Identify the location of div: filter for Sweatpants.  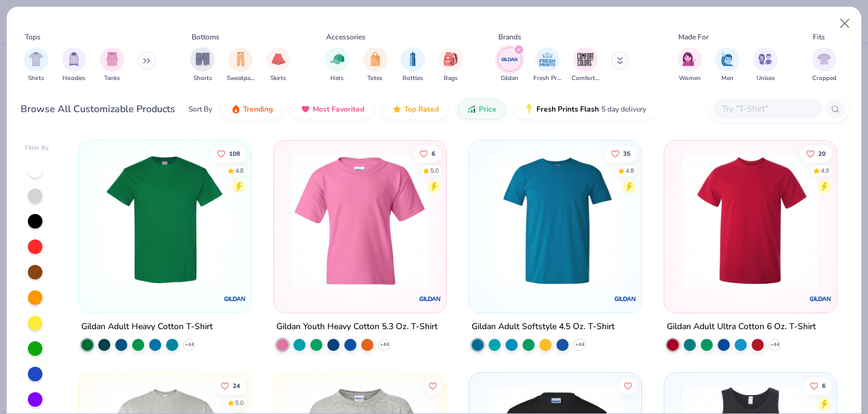
(241, 65).